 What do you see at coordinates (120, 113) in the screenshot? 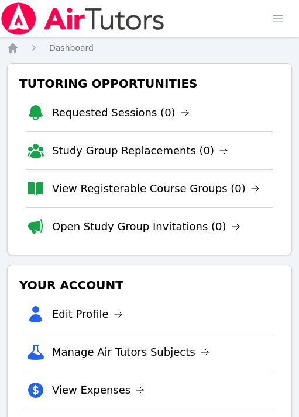
I see `a: Requested Sessions (0)` at bounding box center [120, 113].